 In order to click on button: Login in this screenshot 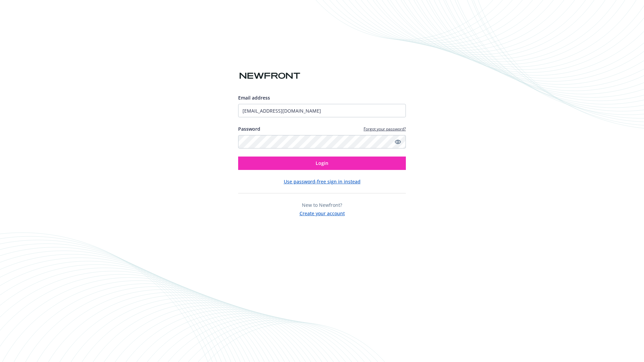, I will do `click(322, 163)`.